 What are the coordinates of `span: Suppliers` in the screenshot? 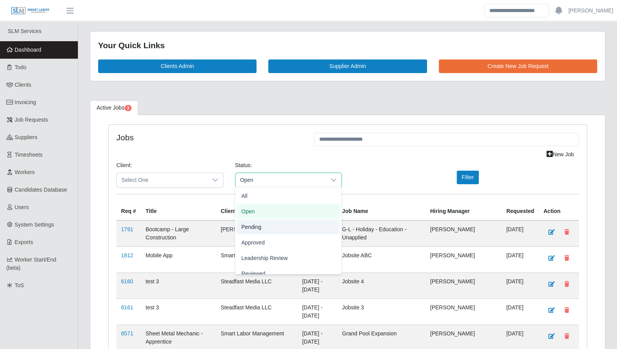 It's located at (26, 137).